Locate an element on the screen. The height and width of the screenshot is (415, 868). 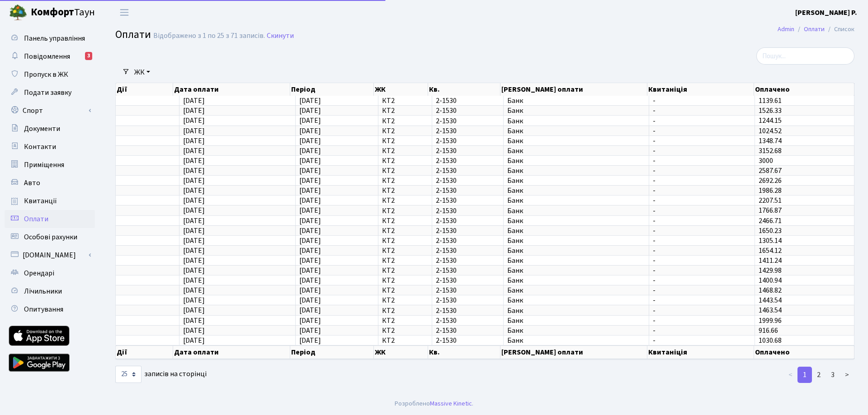
a: Контакти is located at coordinates (50, 147).